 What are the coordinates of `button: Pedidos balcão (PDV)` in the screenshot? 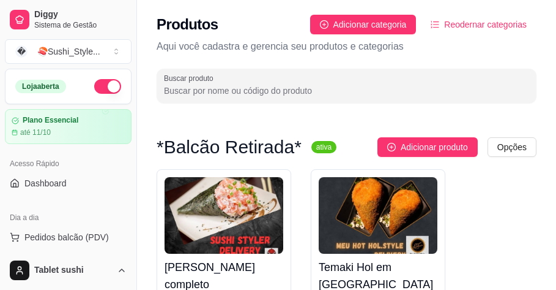 It's located at (68, 237).